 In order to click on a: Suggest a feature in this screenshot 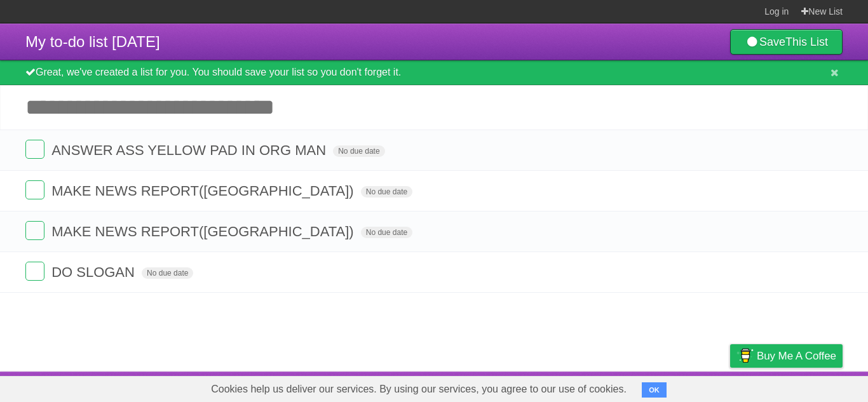, I will do `click(802, 387)`.